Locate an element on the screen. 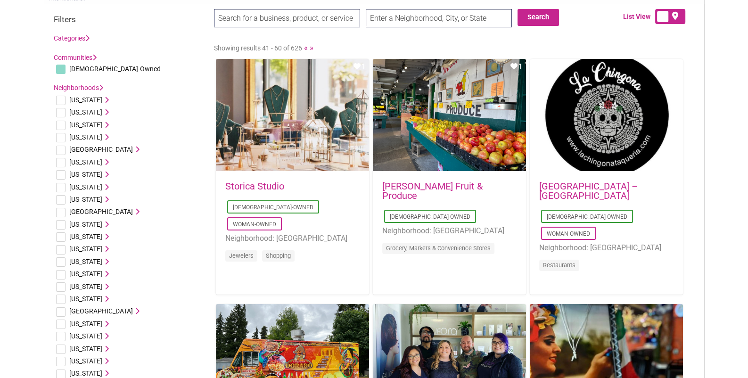 This screenshot has height=378, width=748. a: Restaurants is located at coordinates (559, 265).